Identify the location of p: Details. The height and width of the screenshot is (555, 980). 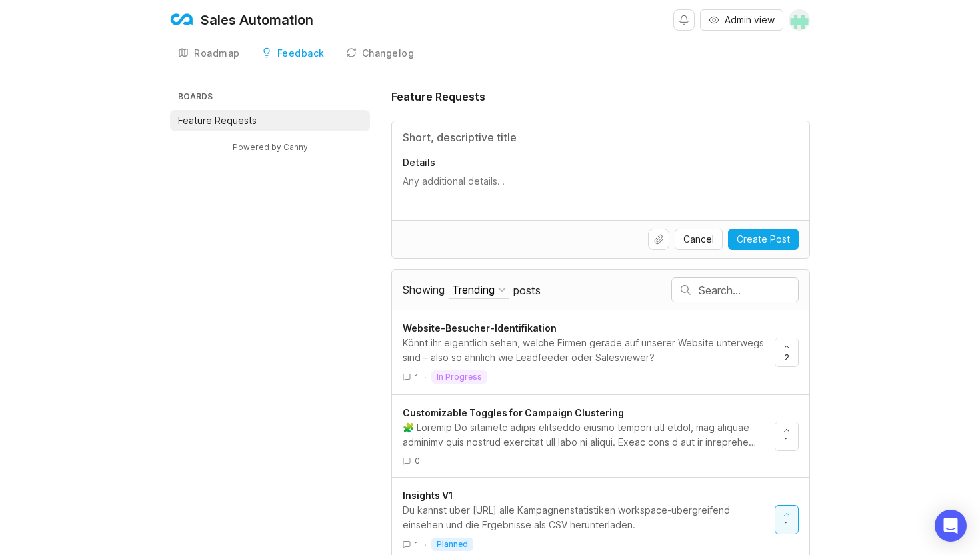
(600, 163).